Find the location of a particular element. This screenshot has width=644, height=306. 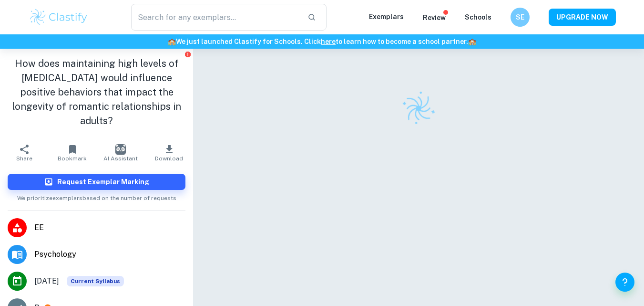

p: Review is located at coordinates (435, 18).